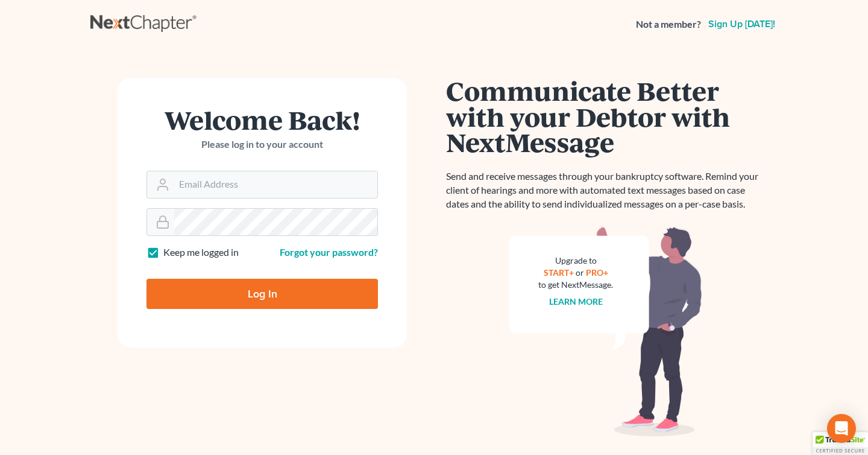  What do you see at coordinates (576, 301) in the screenshot?
I see `a: Learn more` at bounding box center [576, 301].